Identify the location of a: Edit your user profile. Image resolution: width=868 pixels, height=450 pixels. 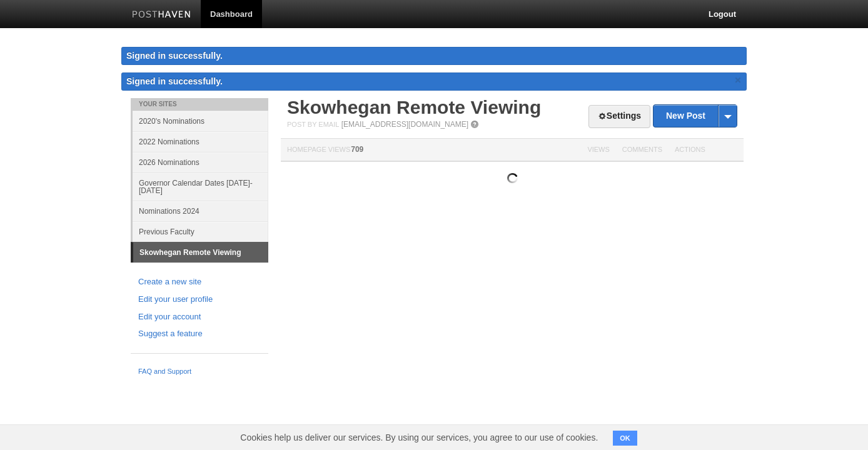
(199, 299).